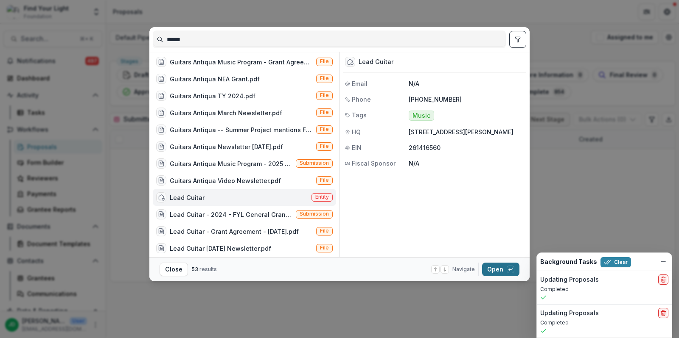 The height and width of the screenshot is (338, 679). What do you see at coordinates (421, 116) in the screenshot?
I see `span: Music` at bounding box center [421, 116].